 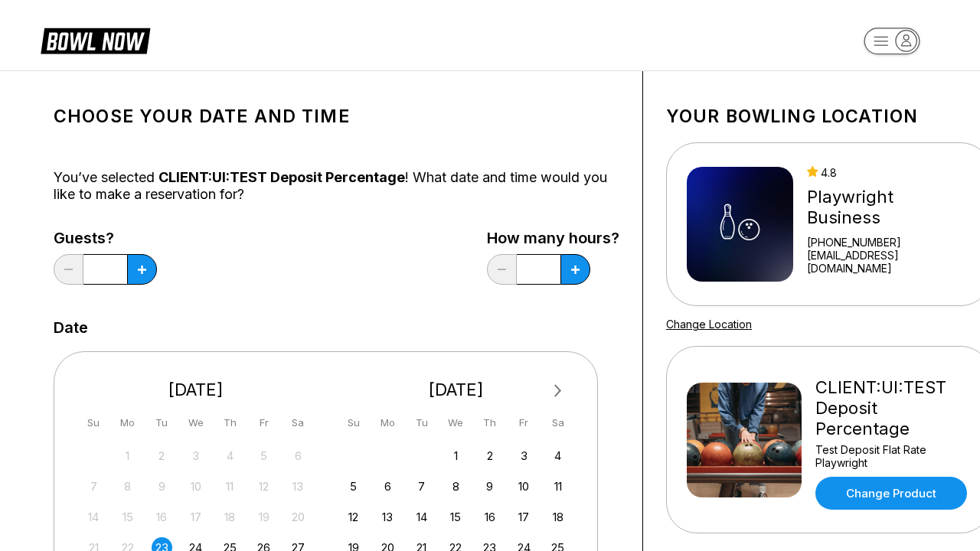 I want to click on div: Choose Thursday, October 9th, 2025, so click(x=490, y=486).